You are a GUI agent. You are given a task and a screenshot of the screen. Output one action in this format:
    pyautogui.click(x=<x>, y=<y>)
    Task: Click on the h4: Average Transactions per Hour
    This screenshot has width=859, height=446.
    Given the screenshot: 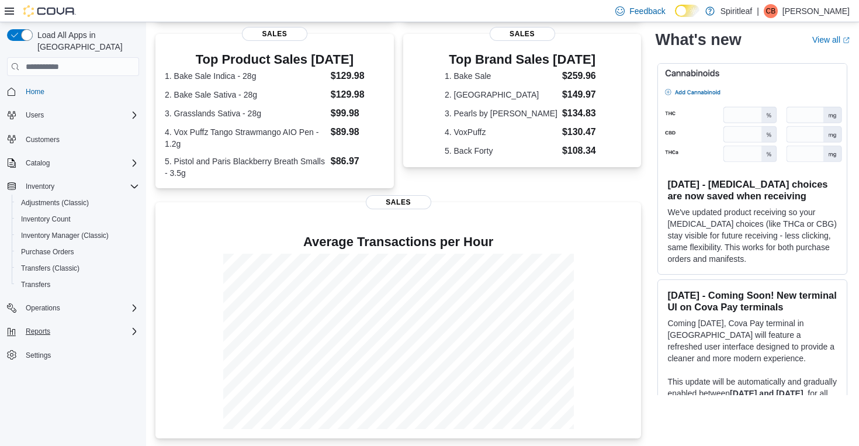 What is the action you would take?
    pyautogui.click(x=398, y=242)
    